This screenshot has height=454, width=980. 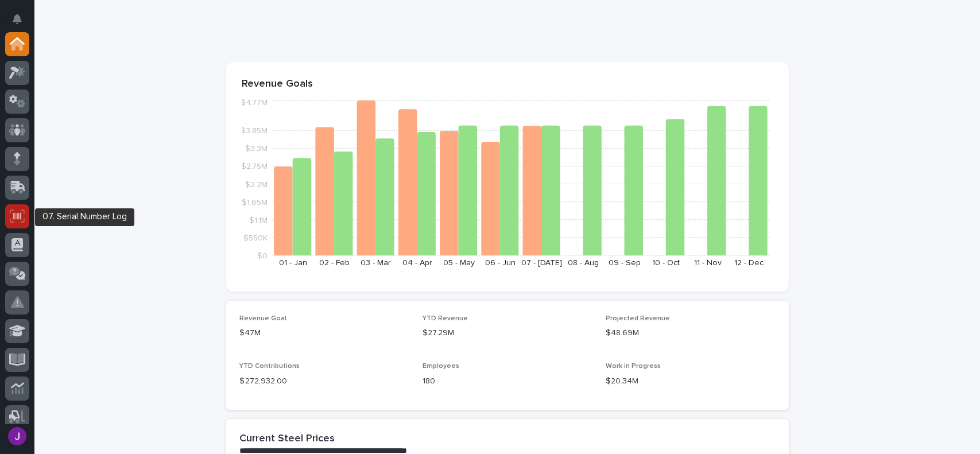 I want to click on h2: Current Steel Prices, so click(x=287, y=438).